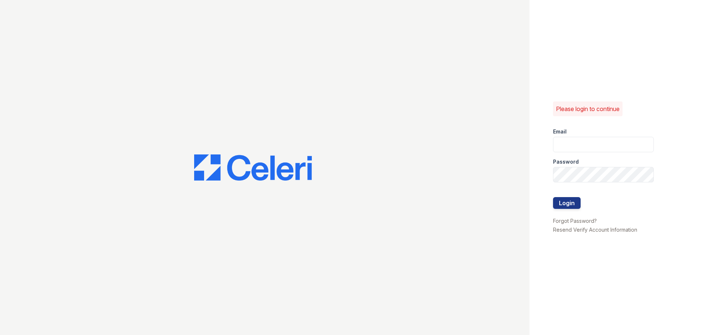  I want to click on label: Password, so click(566, 162).